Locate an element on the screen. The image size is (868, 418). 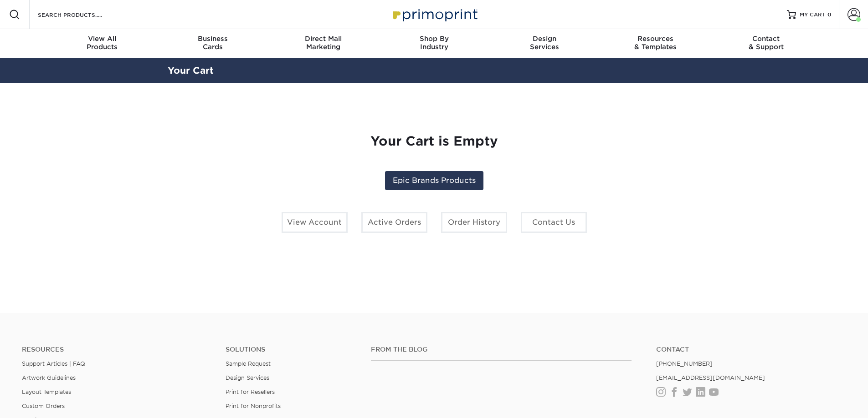
a: Resources& Templates is located at coordinates (655, 44).